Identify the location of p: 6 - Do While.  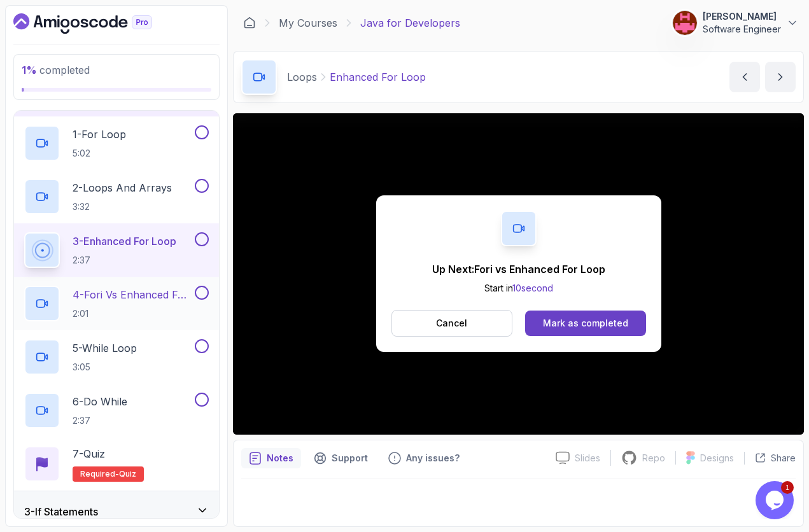
(100, 401).